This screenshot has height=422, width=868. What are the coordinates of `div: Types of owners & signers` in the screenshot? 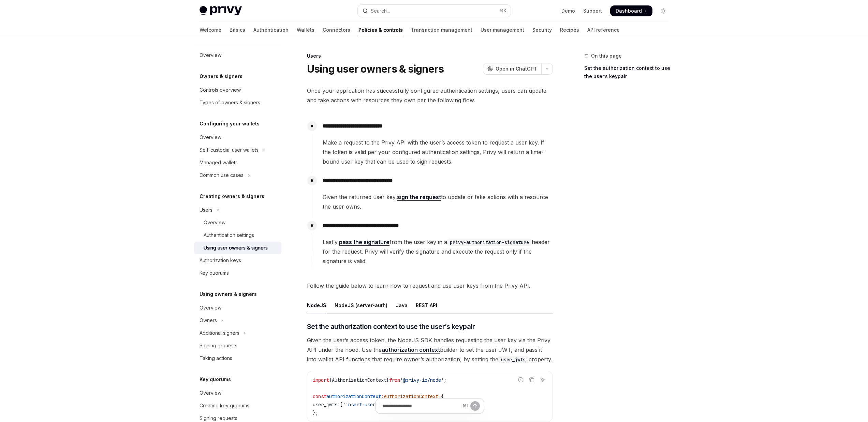 It's located at (230, 102).